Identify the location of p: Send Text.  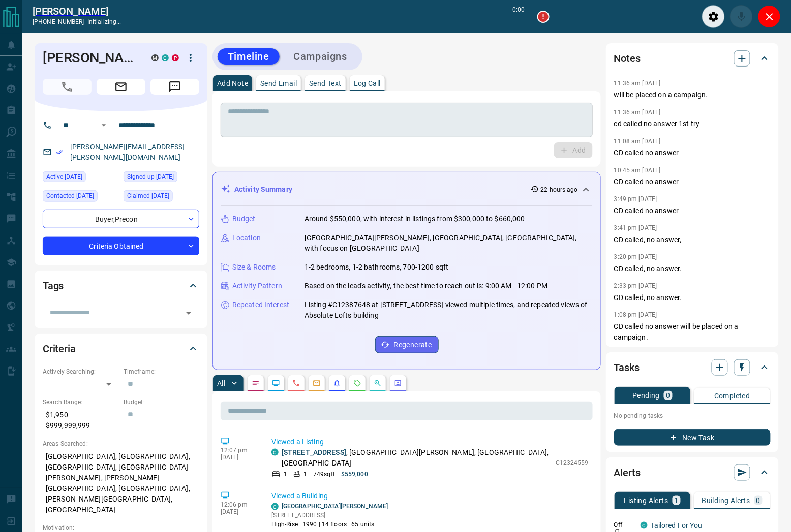
(326, 83).